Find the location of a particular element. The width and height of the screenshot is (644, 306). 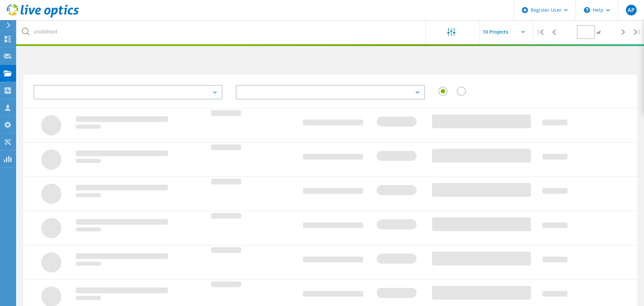

svg: \n is located at coordinates (587, 10).